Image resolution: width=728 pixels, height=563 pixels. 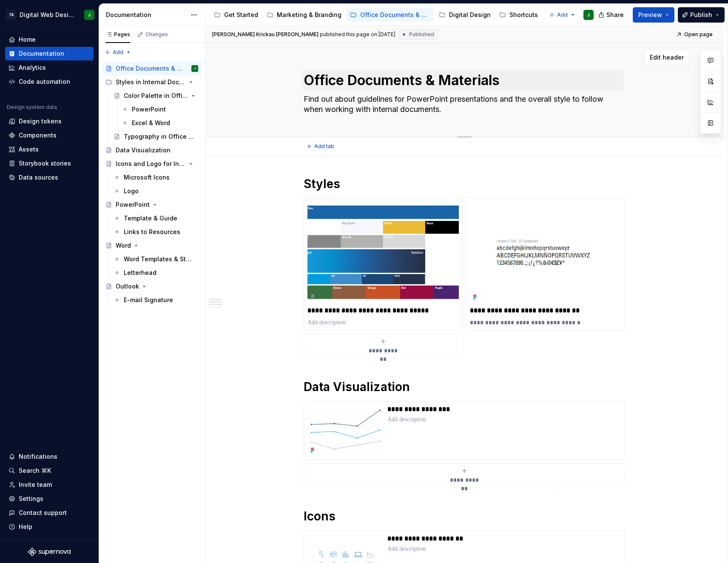 What do you see at coordinates (615, 15) in the screenshot?
I see `span: Share` at bounding box center [615, 15].